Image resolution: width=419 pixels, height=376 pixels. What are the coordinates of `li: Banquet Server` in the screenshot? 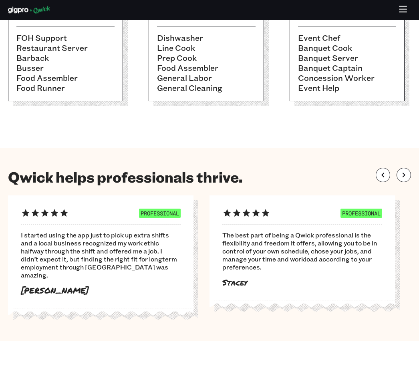 It's located at (347, 58).